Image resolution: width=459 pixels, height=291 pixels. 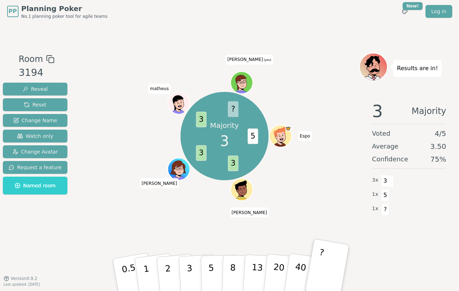 I want to click on span: No.1 planning poker tool for agile teams, so click(x=65, y=16).